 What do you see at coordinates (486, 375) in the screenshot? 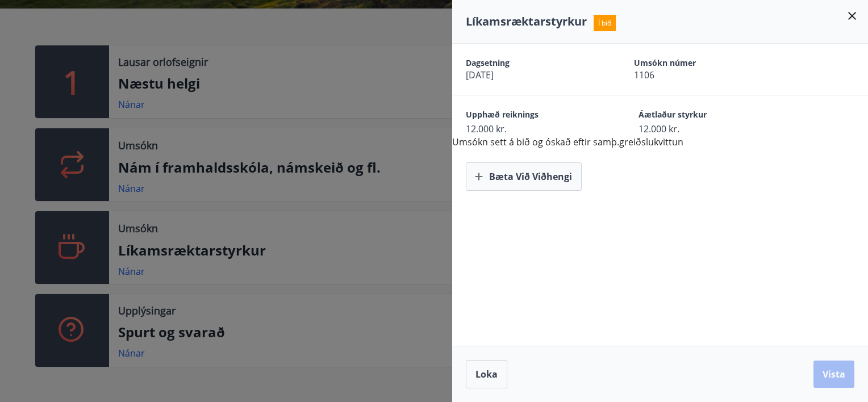
I see `button: Loka` at bounding box center [486, 375].